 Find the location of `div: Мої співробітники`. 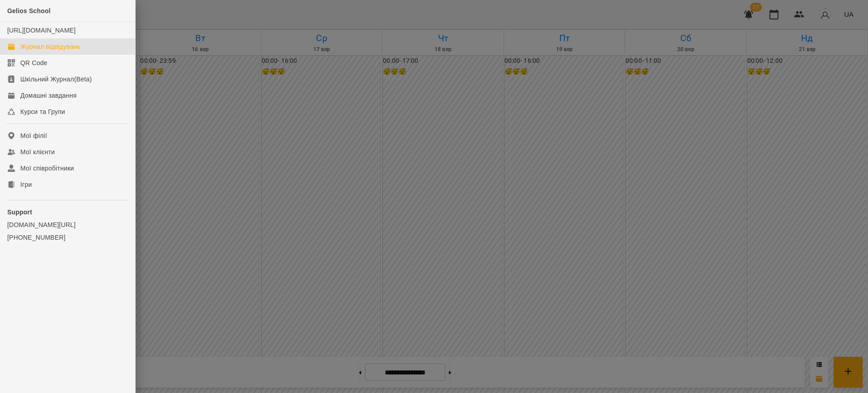

div: Мої співробітники is located at coordinates (47, 168).